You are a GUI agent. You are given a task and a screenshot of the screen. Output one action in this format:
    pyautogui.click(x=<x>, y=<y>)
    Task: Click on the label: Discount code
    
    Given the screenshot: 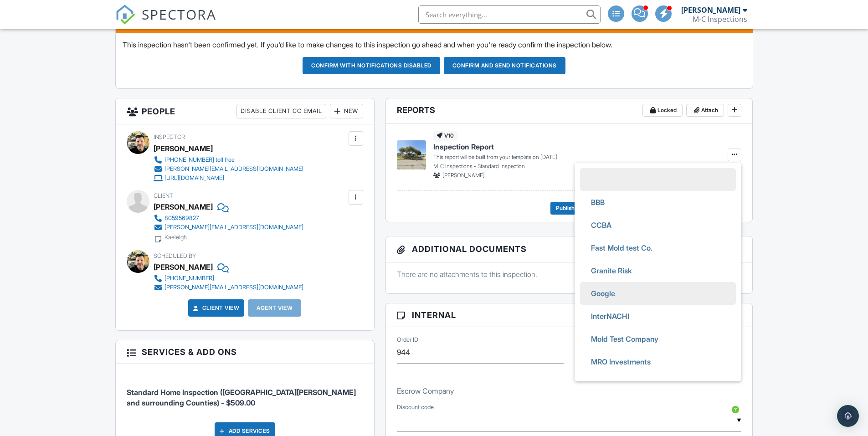 What is the action you would take?
    pyautogui.click(x=415, y=407)
    